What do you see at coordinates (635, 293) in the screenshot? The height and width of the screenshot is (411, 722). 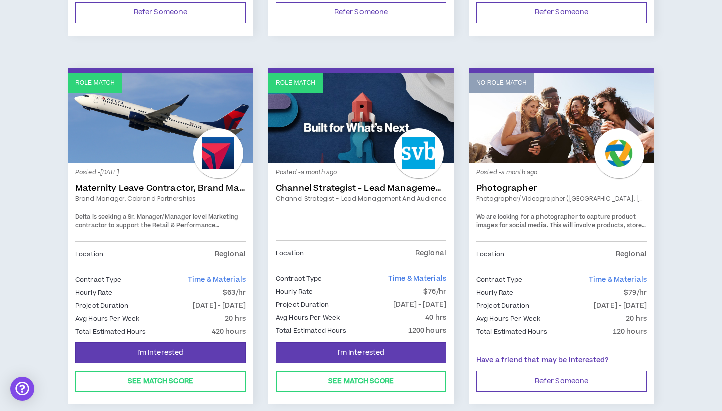 I see `p: $79/hr` at bounding box center [635, 293].